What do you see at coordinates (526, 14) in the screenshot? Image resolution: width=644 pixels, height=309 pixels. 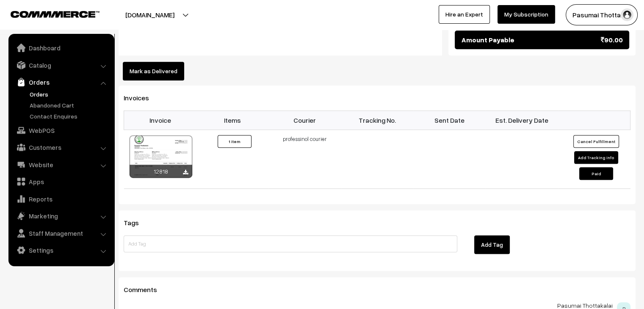 I see `a: My Subscription` at bounding box center [526, 14].